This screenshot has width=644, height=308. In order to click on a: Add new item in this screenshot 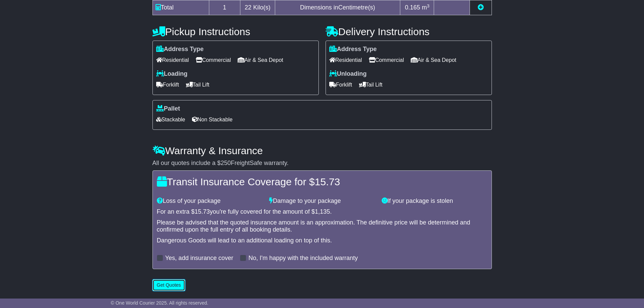, I will do `click(481, 7)`.